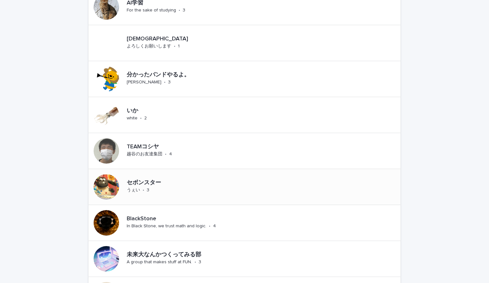 This screenshot has height=283, width=489. I want to click on p: In Black Stone, we trust math and logic., so click(166, 226).